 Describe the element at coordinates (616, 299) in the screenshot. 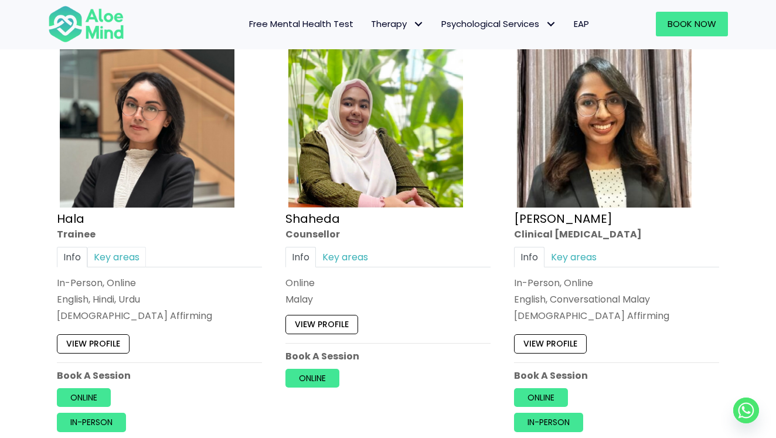

I see `p: English, Conversational Malay` at that location.